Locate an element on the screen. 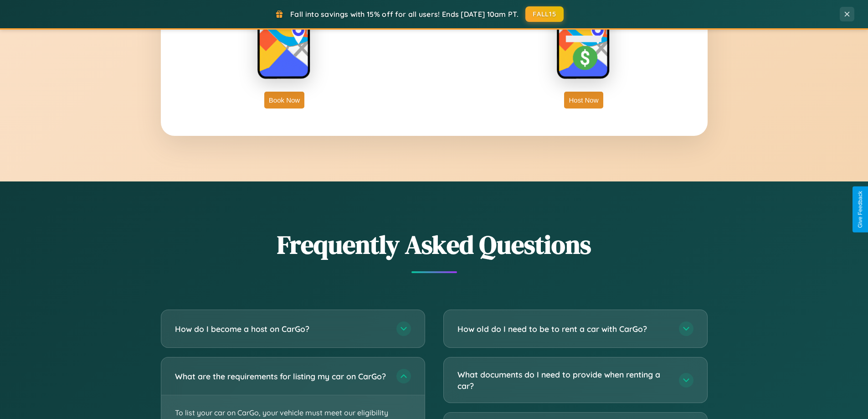 The image size is (868, 419). h3: What are the requirements for listing my car on CarGo? is located at coordinates (281, 376).